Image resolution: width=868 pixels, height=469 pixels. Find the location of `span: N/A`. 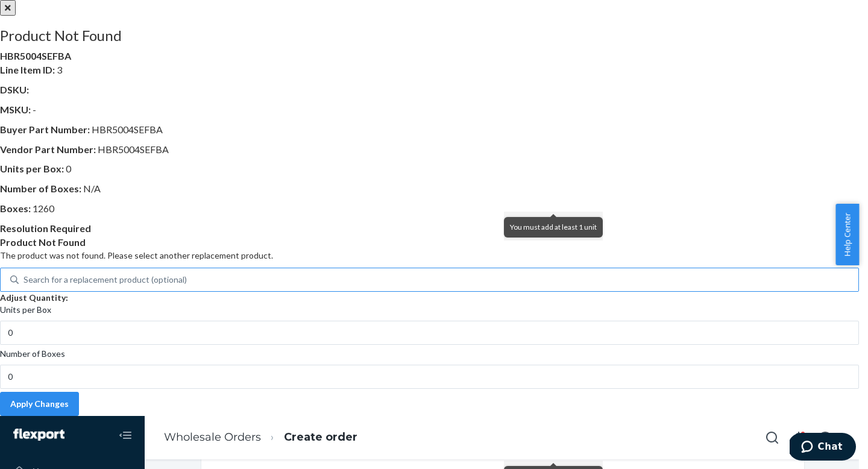

span: N/A is located at coordinates (91, 188).